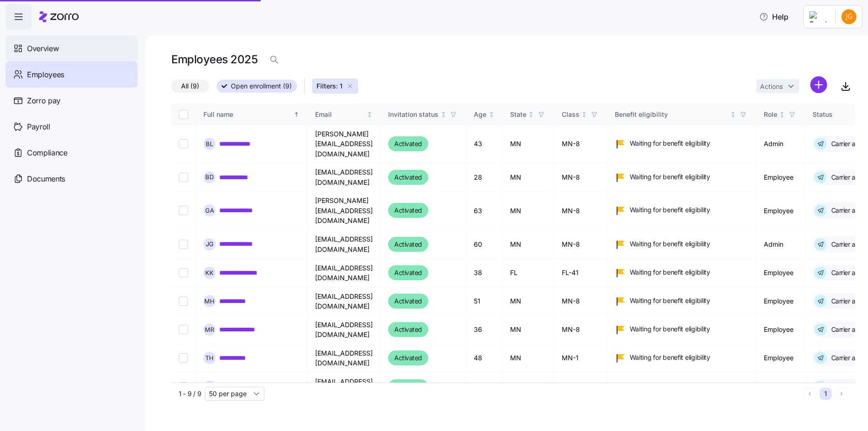  I want to click on span: Payroll, so click(38, 127).